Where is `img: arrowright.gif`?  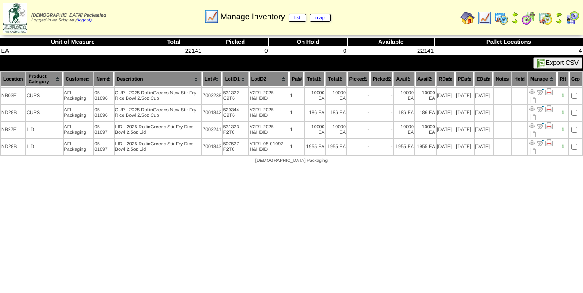
img: arrowright.gif is located at coordinates (515, 21).